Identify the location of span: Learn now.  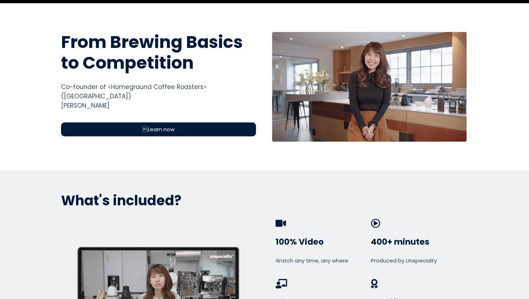
(159, 129).